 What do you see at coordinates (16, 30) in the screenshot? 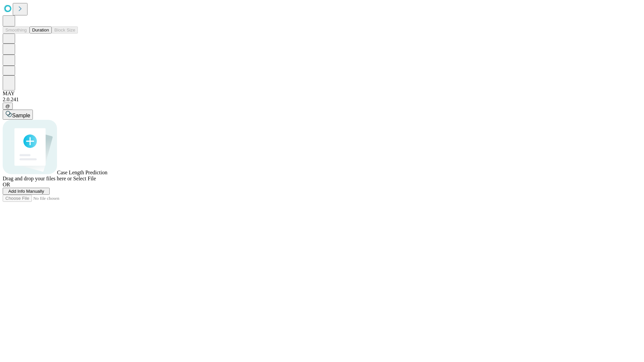
I see `button: Smoothing` at bounding box center [16, 30].